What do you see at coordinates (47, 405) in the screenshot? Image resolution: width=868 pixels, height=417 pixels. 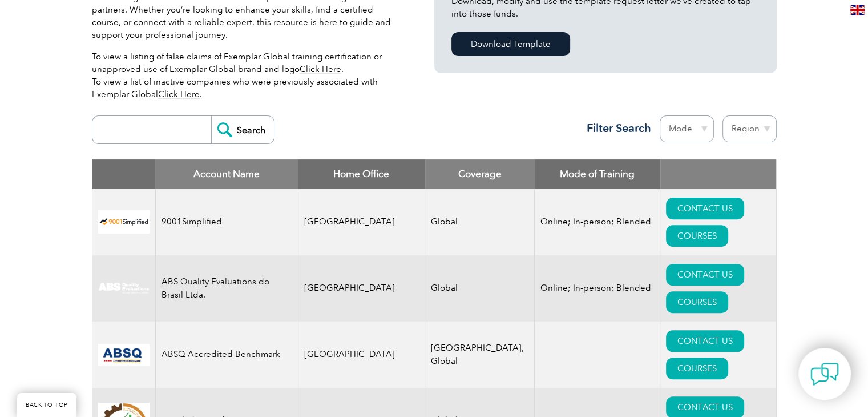 I see `a: BACK TO TOP` at bounding box center [47, 405].